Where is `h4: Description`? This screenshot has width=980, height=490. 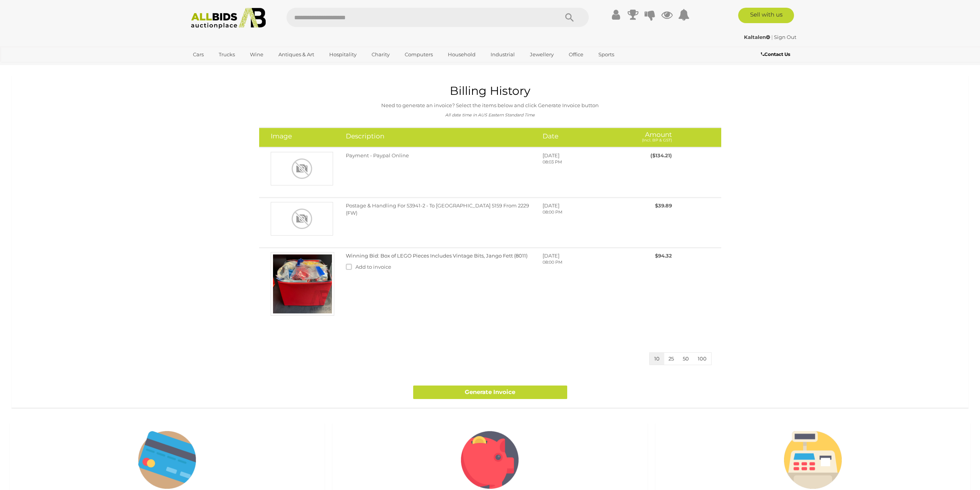
h4: Description is located at coordinates (439, 136).